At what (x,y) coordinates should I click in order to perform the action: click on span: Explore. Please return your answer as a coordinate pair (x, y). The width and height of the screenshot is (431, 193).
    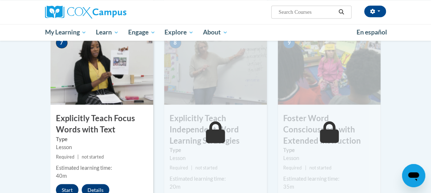
    Looking at the image, I should click on (179, 32).